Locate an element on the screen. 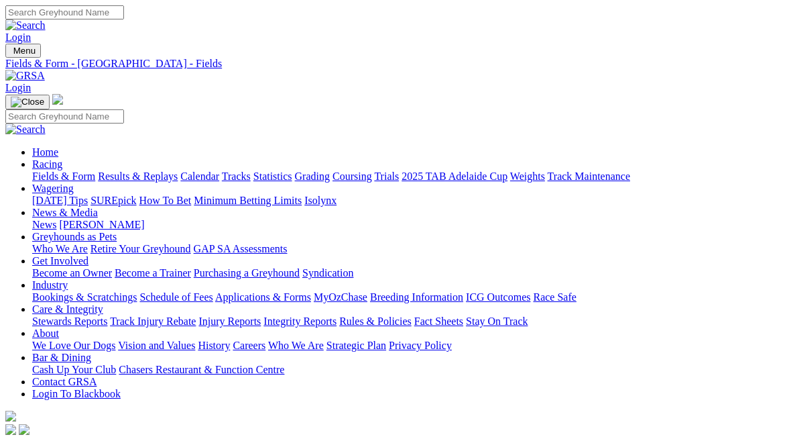 Image resolution: width=791 pixels, height=437 pixels. div: News & Media is located at coordinates (409, 225).